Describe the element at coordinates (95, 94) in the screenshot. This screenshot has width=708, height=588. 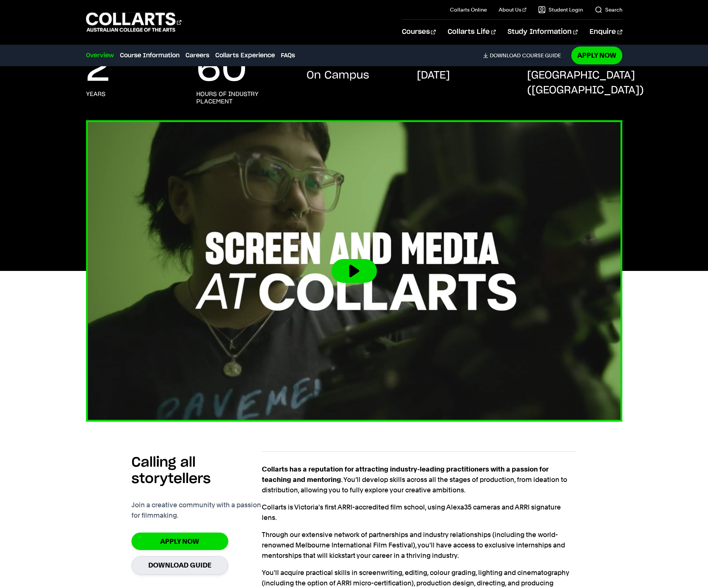
I see `h3: years` at that location.